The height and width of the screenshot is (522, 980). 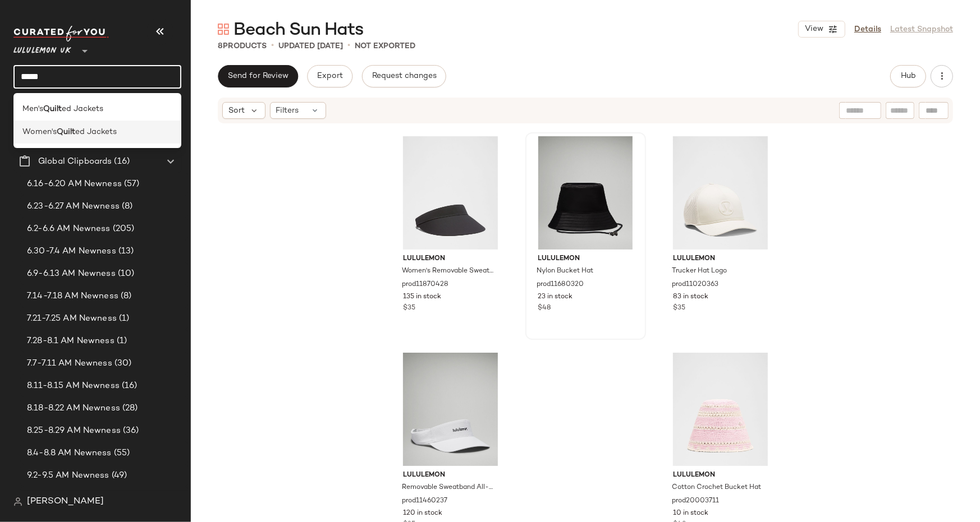 What do you see at coordinates (242, 46) in the screenshot?
I see `div: Products` at bounding box center [242, 46].